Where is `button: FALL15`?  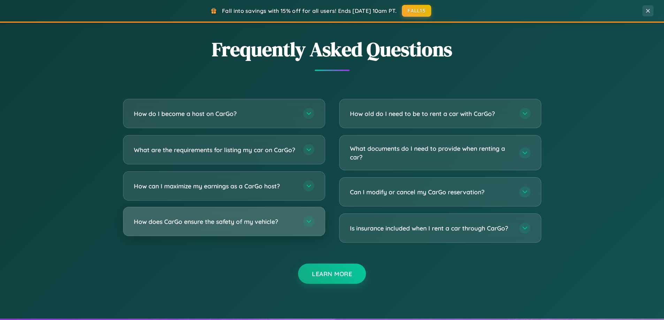
button: FALL15 is located at coordinates (417, 11).